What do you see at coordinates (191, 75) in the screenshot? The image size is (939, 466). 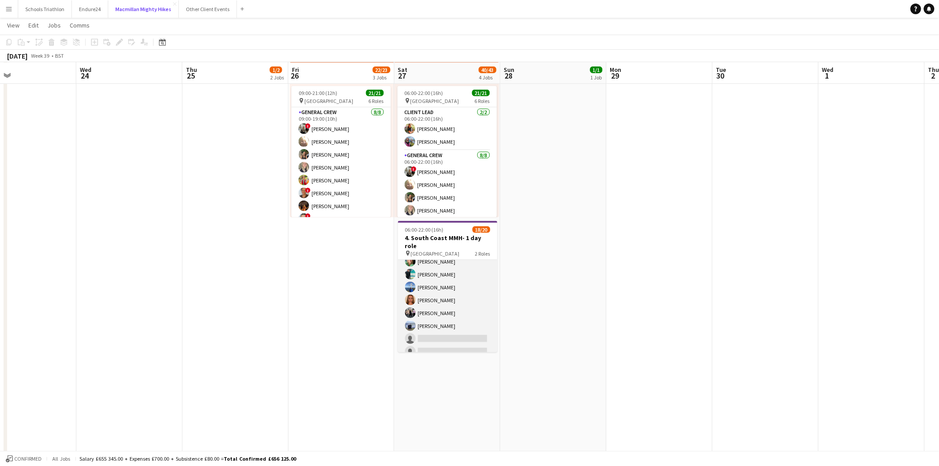 I see `span: 25` at bounding box center [191, 75].